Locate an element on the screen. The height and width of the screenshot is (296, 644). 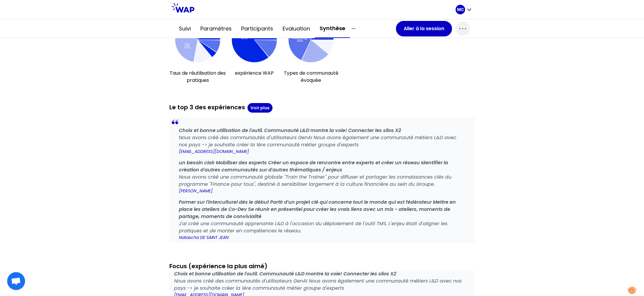
p: un besoin clair Mobiliser des experts Créer un espace de rencontre entre experts et créer un rése... is located at coordinates (322, 166).